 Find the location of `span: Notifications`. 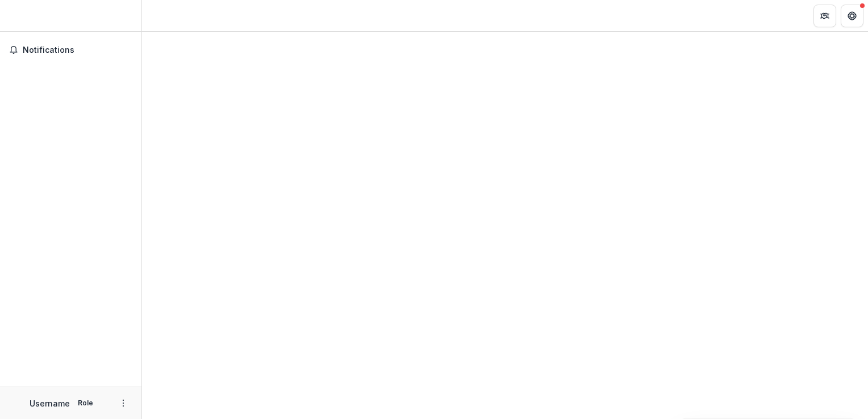

span: Notifications is located at coordinates (77, 50).